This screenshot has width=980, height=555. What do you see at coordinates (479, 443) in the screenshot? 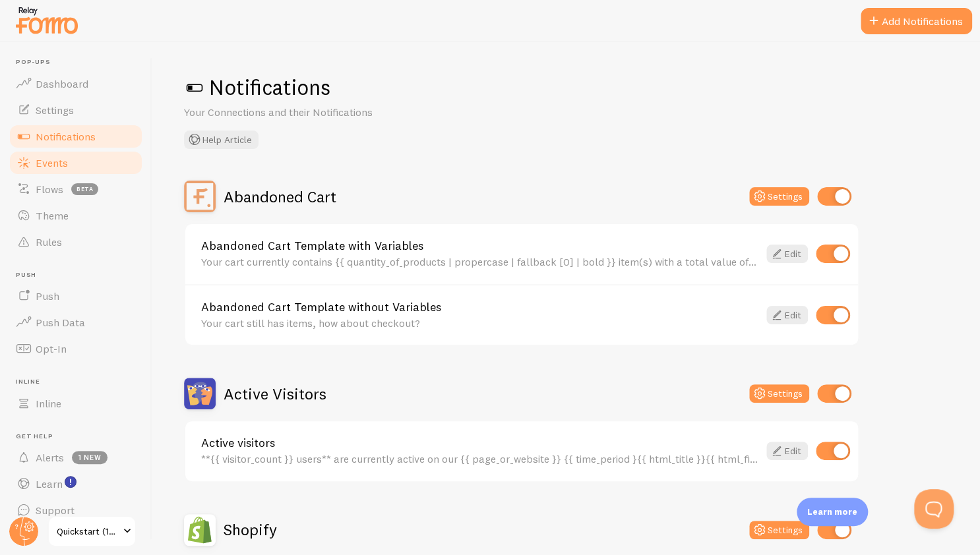
I see `a: Active visitors` at bounding box center [479, 443].